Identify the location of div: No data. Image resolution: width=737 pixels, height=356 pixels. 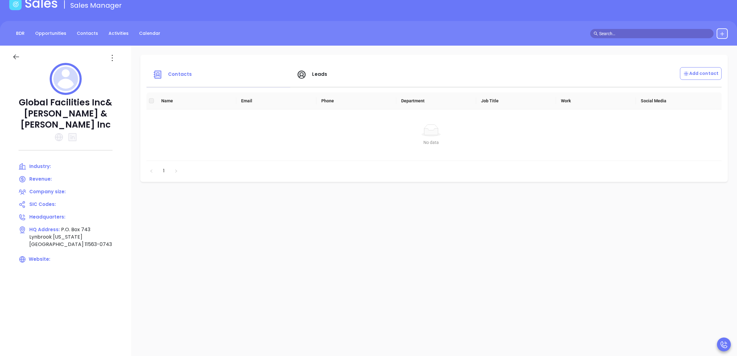
(431, 142).